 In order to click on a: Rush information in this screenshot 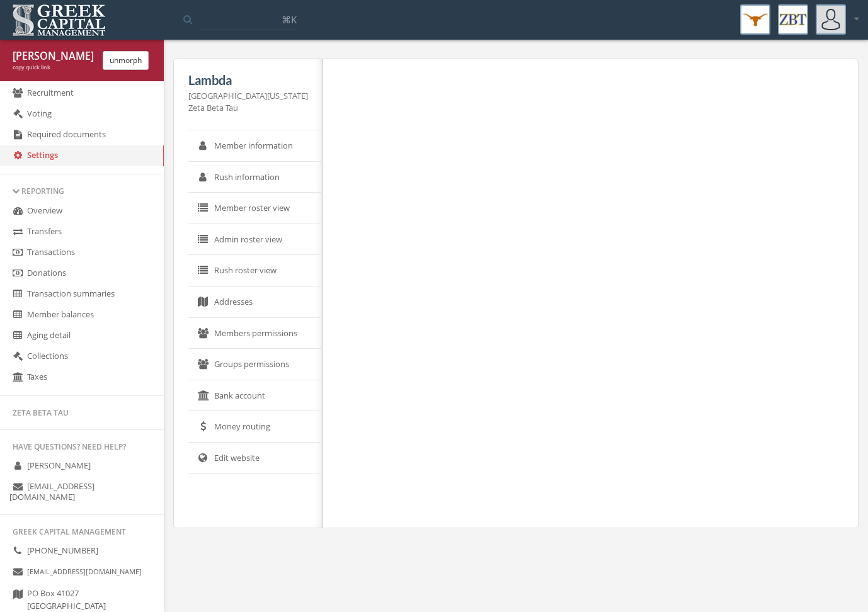, I will do `click(256, 177)`.